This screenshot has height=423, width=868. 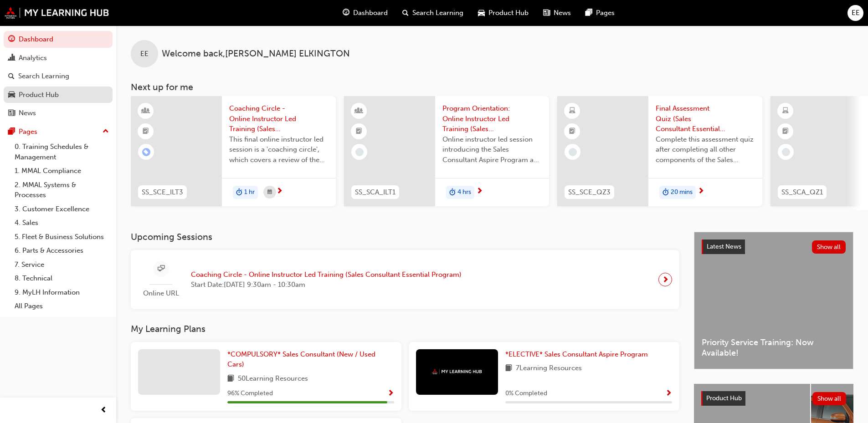 I want to click on span: calendar-icon, so click(x=269, y=192).